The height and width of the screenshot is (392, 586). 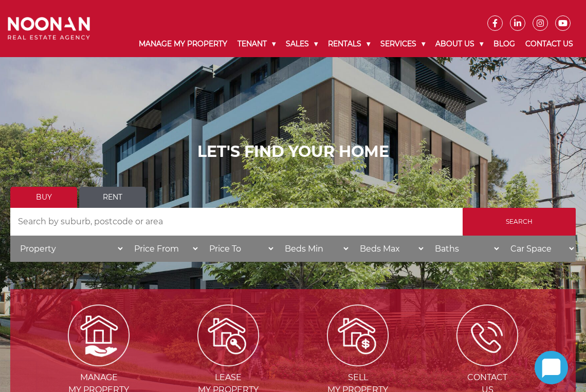 What do you see at coordinates (183, 44) in the screenshot?
I see `a: Manage My Property` at bounding box center [183, 44].